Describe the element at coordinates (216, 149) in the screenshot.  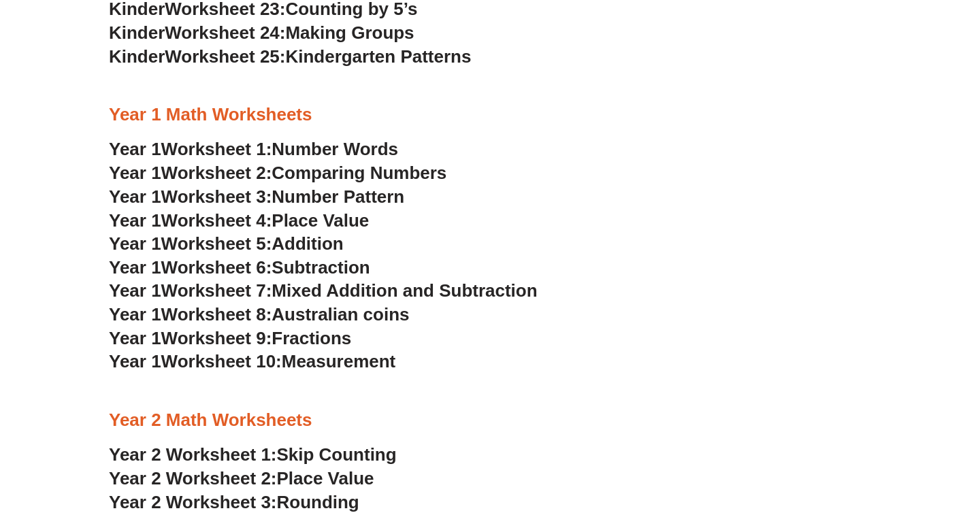
I see `span: Worksheet 1:` at that location.